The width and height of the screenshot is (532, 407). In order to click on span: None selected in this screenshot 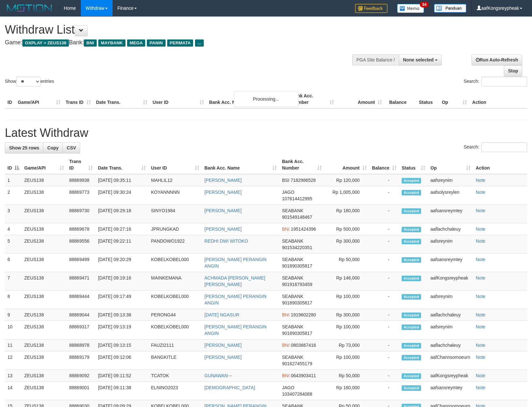, I will do `click(419, 60)`.